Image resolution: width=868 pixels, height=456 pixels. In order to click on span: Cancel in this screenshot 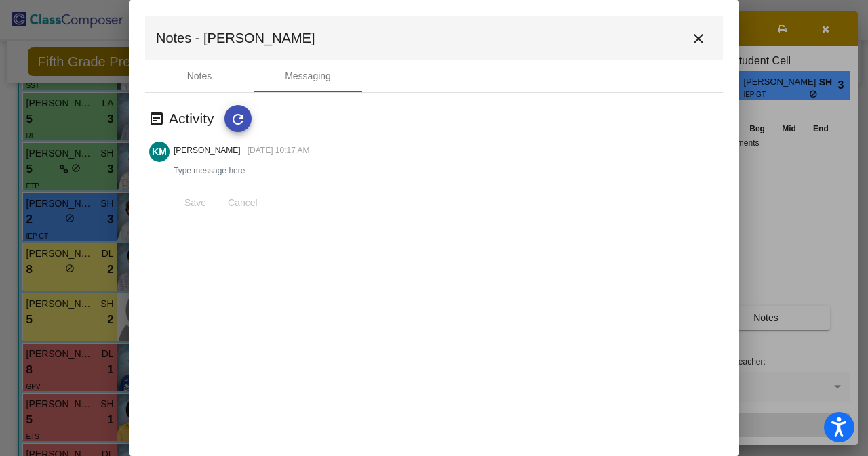, I will do `click(242, 202)`.